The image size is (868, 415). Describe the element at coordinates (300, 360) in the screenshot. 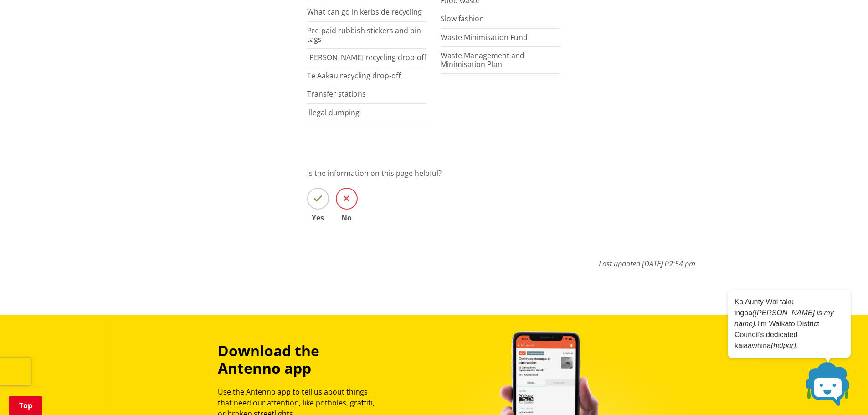

I see `h3: Download the Antenno app` at that location.